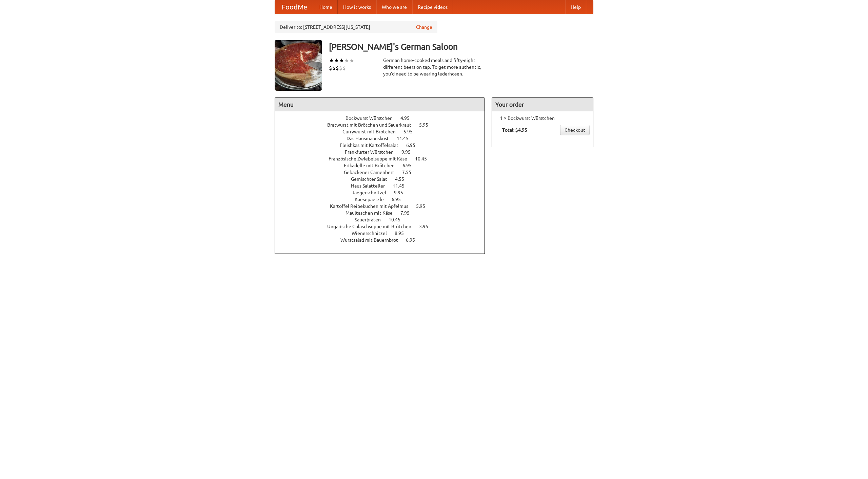 This screenshot has width=868, height=479. I want to click on span: Fleishkas mit Kartoffelsalat, so click(372, 145).